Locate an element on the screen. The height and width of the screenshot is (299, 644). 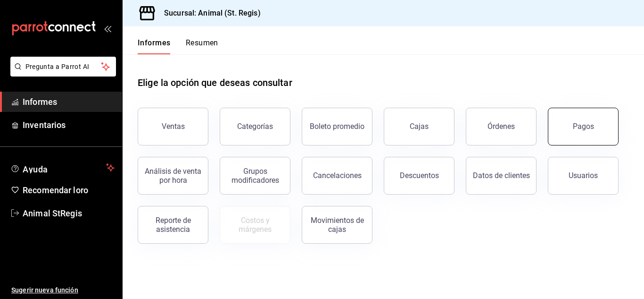
font: Movimientos de cajas is located at coordinates (337, 225).